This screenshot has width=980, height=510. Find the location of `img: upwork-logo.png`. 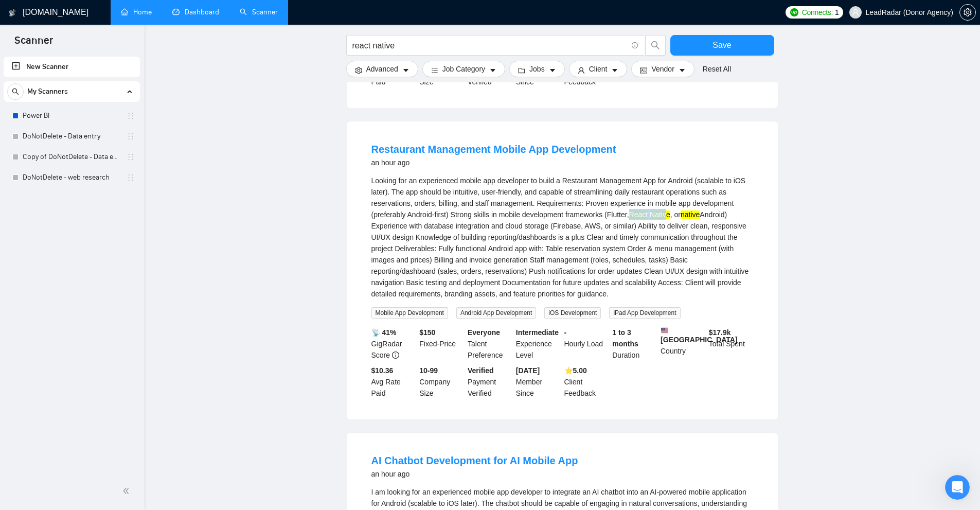

img: upwork-logo.png is located at coordinates (794, 12).